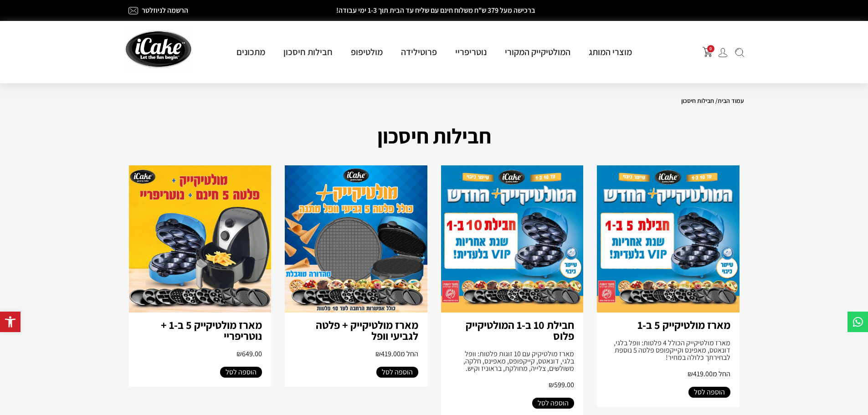 The width and height of the screenshot is (868, 415). I want to click on a: מוצרי המותג, so click(610, 52).